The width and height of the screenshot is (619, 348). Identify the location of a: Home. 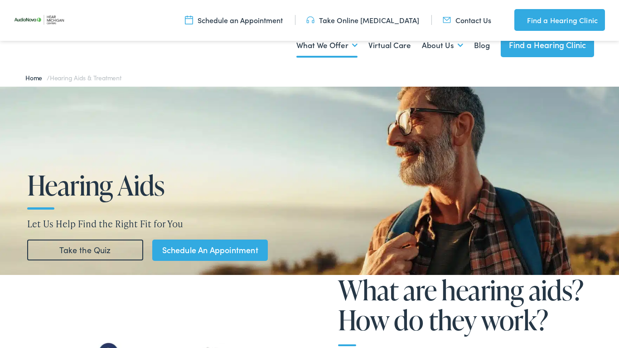
(36, 78).